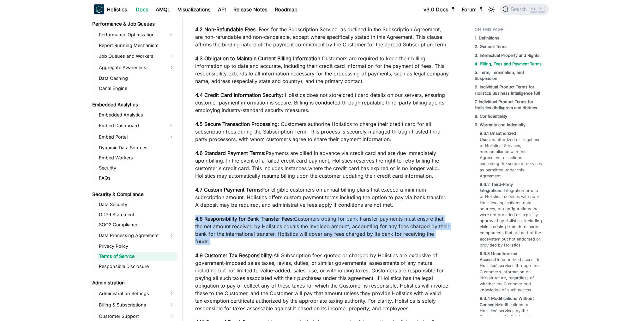  What do you see at coordinates (506, 105) in the screenshot?
I see `strong: 7. Individual Product Terms for Holistics dbdiagram and dbdocs.` at bounding box center [506, 105].